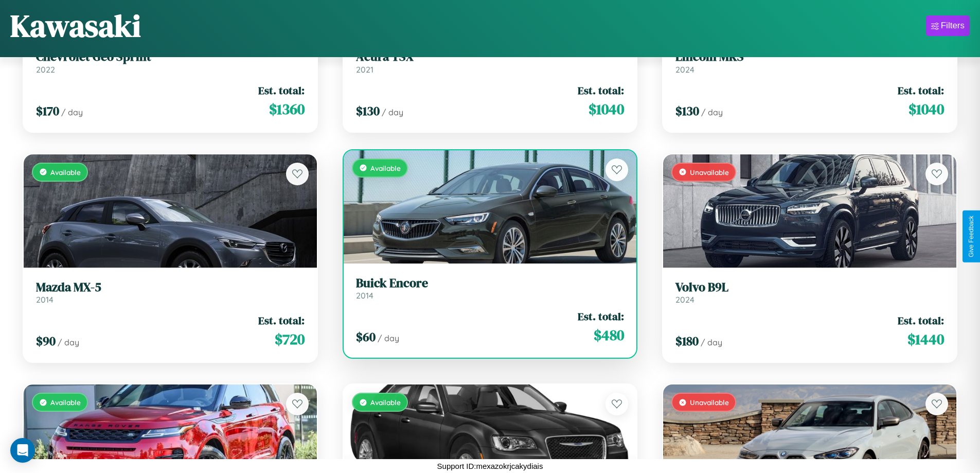 The height and width of the screenshot is (473, 980). What do you see at coordinates (490, 283) in the screenshot?
I see `h3: Buick Encore` at bounding box center [490, 283].